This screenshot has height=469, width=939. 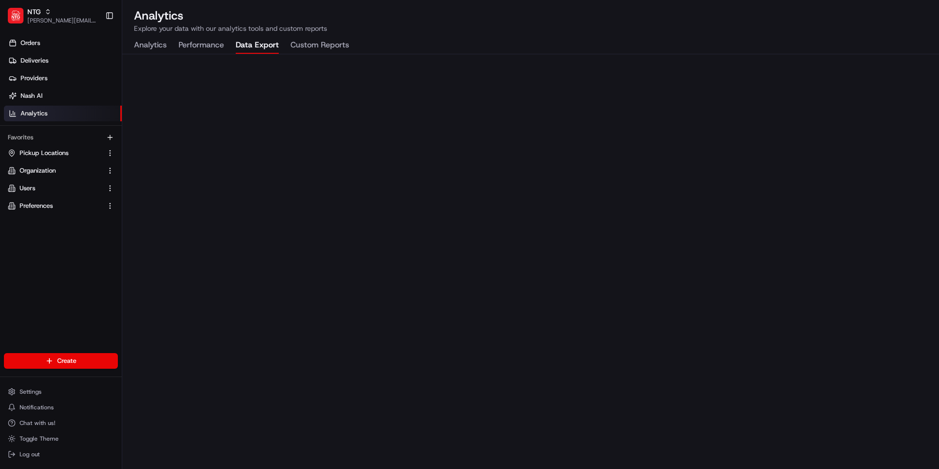 What do you see at coordinates (61, 439) in the screenshot?
I see `button: Toggle Theme` at bounding box center [61, 439].